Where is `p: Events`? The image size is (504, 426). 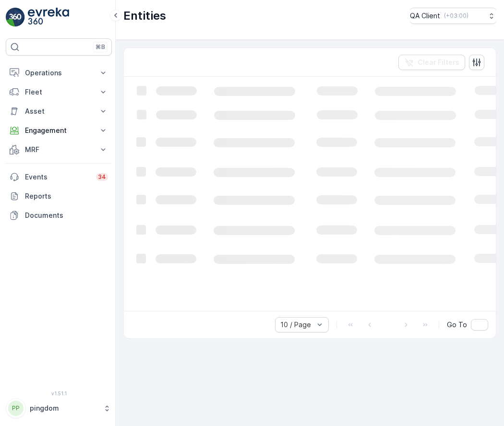
p: Events is located at coordinates (57, 177).